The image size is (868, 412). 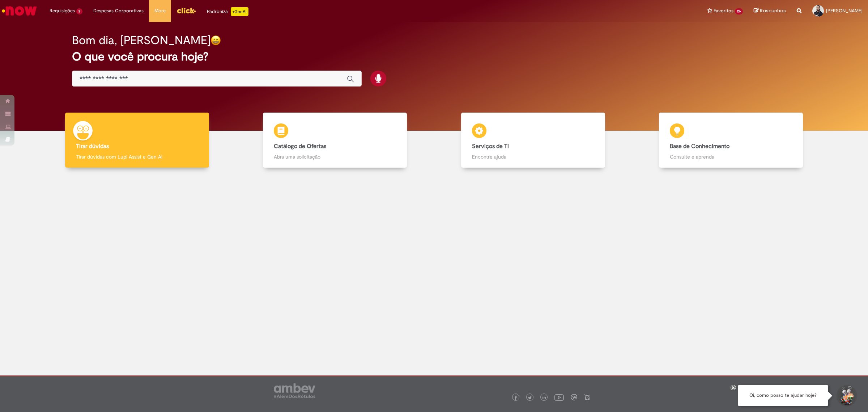 I want to click on p: Abra uma solicitação, so click(x=335, y=157).